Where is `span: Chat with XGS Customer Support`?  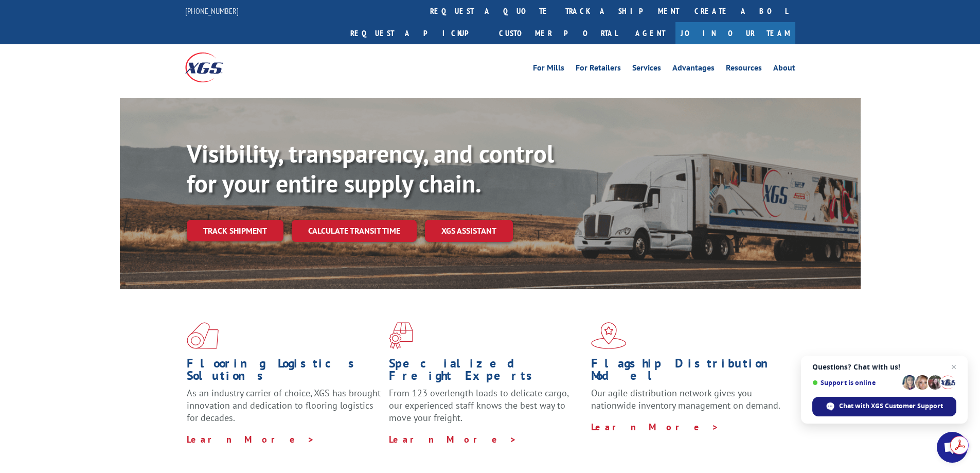 span: Chat with XGS Customer Support is located at coordinates (891, 406).